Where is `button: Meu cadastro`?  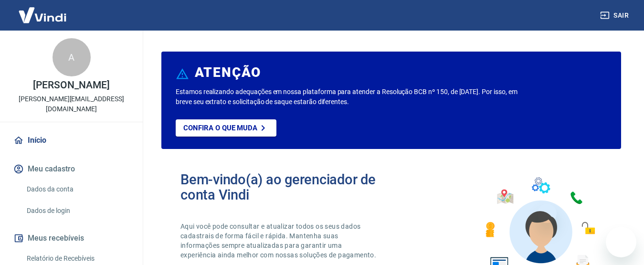 button: Meu cadastro is located at coordinates (71, 169).